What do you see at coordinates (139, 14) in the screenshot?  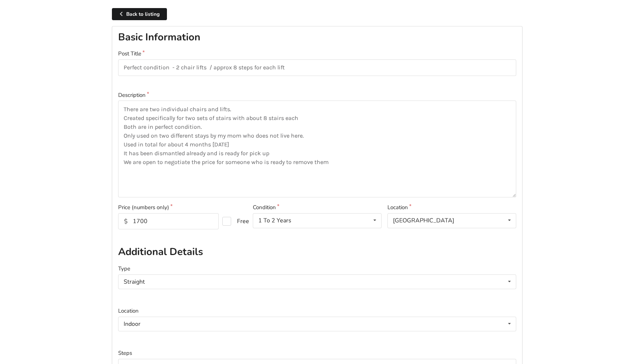 I see `a: Back to listing` at bounding box center [139, 14].